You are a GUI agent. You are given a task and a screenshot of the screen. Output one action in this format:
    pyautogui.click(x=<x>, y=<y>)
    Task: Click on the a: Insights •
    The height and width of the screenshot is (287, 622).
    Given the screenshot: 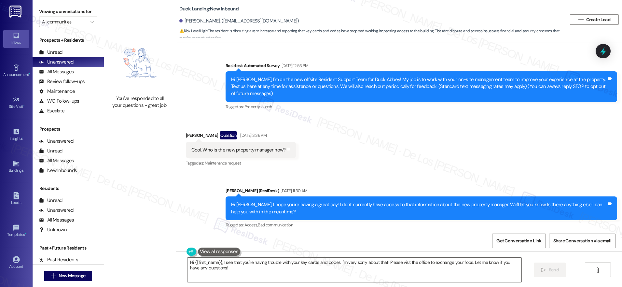 What is the action you would take?
    pyautogui.click(x=16, y=135)
    